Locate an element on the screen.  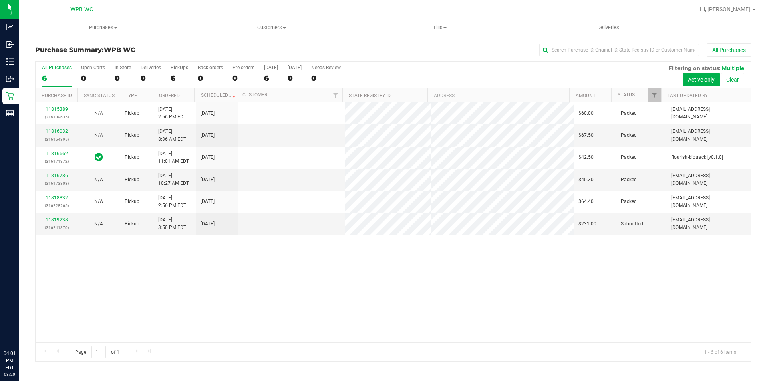
a: Purchase ID is located at coordinates (57, 96).